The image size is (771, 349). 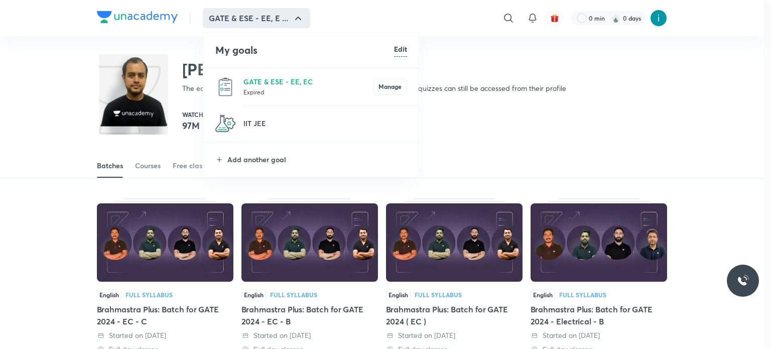 What do you see at coordinates (317, 159) in the screenshot?
I see `p: Add another goal` at bounding box center [317, 159].